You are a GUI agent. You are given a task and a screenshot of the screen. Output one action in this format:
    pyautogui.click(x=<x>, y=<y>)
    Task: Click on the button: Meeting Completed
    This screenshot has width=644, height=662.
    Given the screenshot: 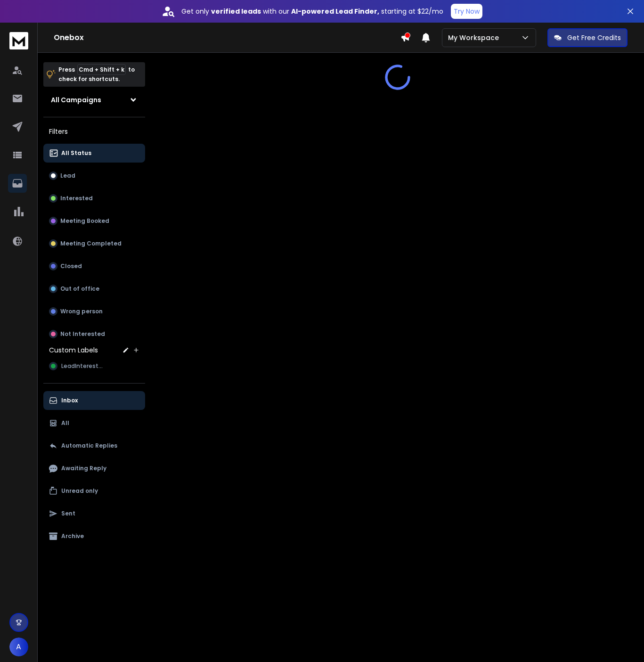 What is the action you would take?
    pyautogui.click(x=94, y=244)
    